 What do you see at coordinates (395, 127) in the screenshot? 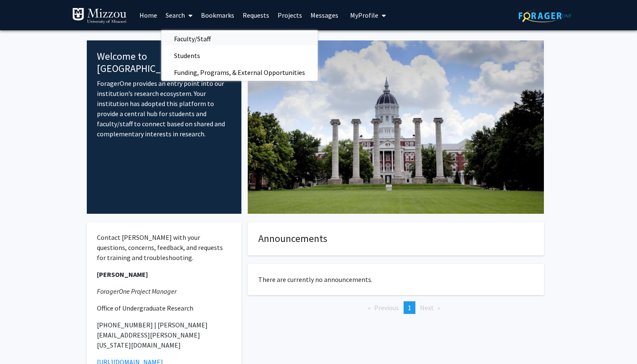
I see `img: Cover Image` at bounding box center [395, 127].